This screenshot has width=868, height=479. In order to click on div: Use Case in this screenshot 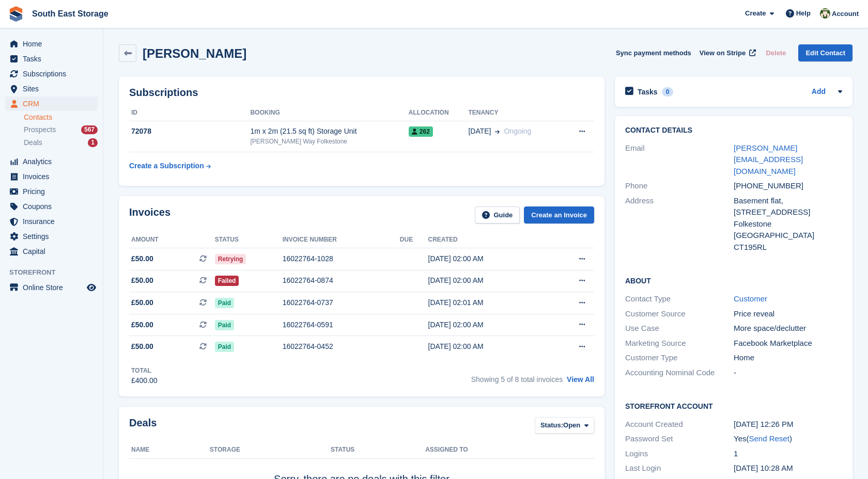, I will do `click(679, 329)`.